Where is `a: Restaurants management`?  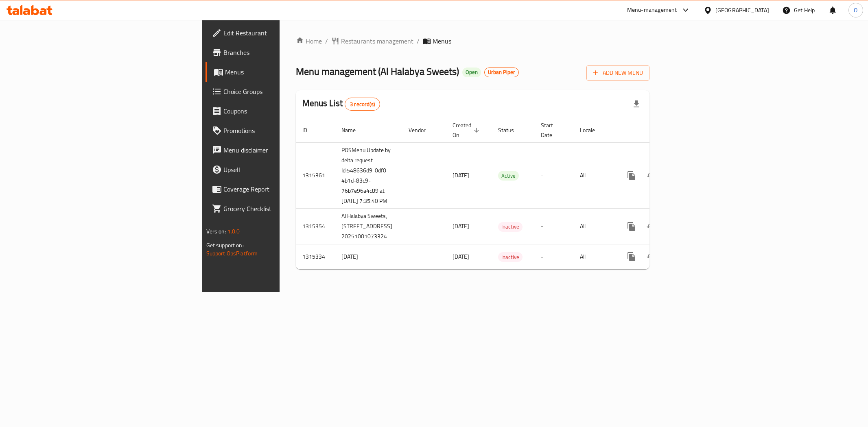 a: Restaurants management is located at coordinates (372, 41).